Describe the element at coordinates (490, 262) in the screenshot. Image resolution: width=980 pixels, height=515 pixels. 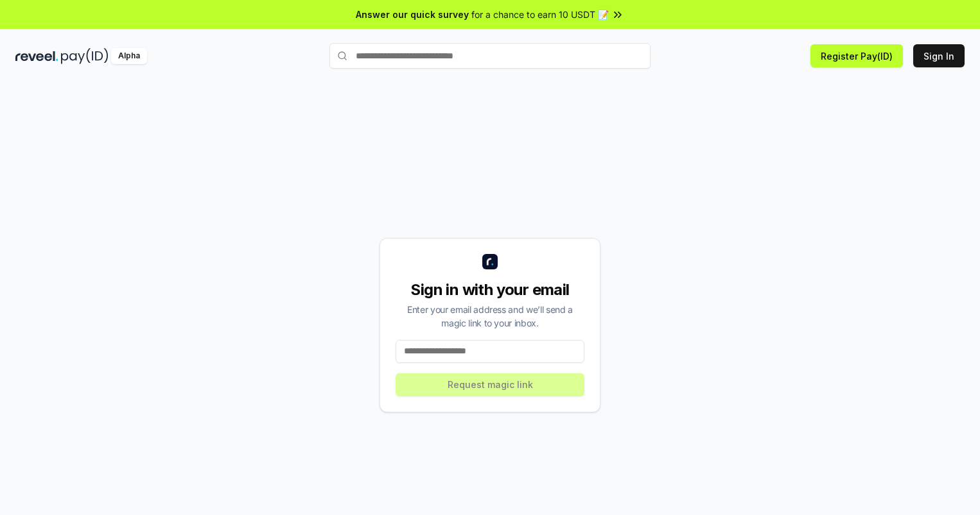
I see `img: logo_small` at that location.